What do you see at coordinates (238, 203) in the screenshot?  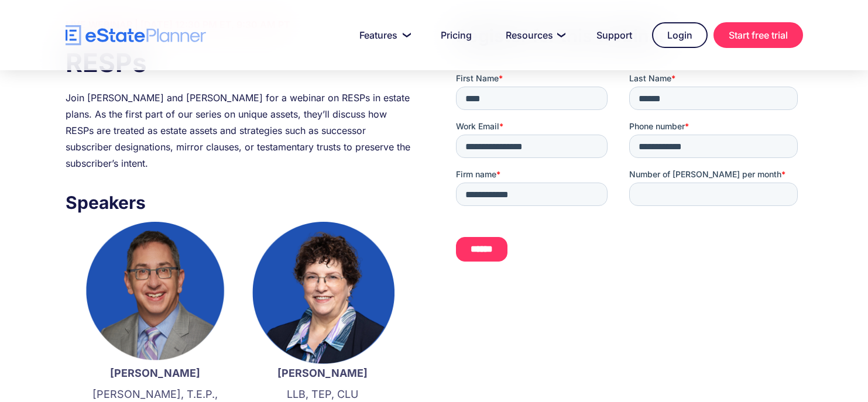 I see `h3: Speakers` at bounding box center [238, 203].